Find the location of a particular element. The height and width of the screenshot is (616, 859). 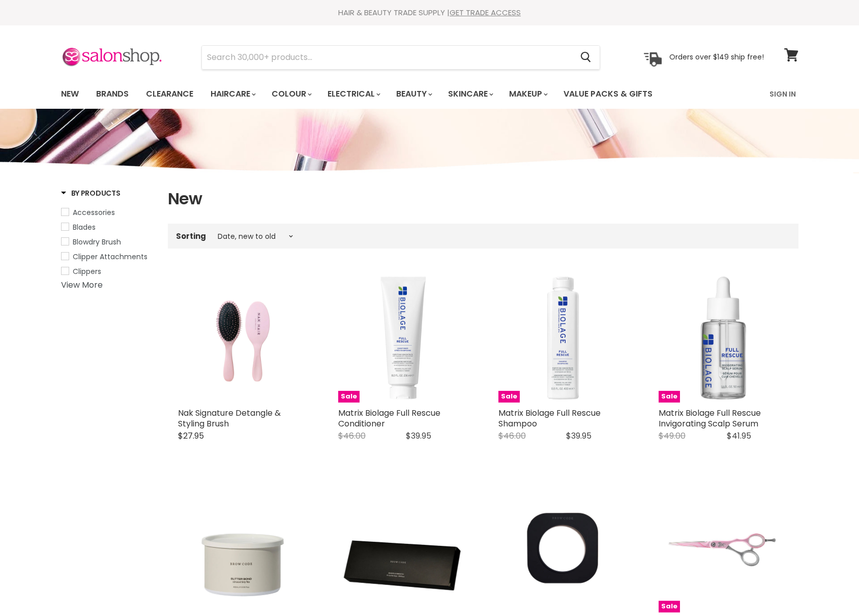

a: Matrix Biolage Full Rescue Shampoo Sale is located at coordinates (563, 338).